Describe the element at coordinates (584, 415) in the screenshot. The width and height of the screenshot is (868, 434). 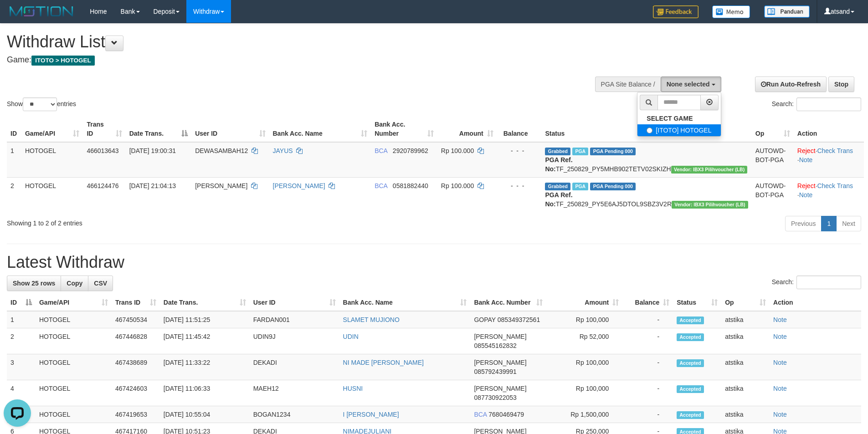
I see `td: Rp 1,500,000` at that location.